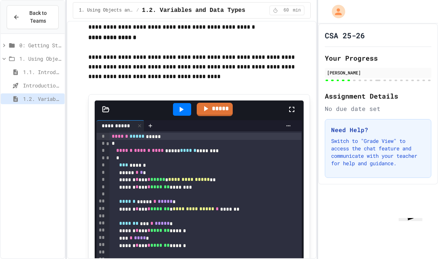 The image size is (438, 259). I want to click on span: Introduction to Algorithms, Programming, and Compilers, so click(42, 85).